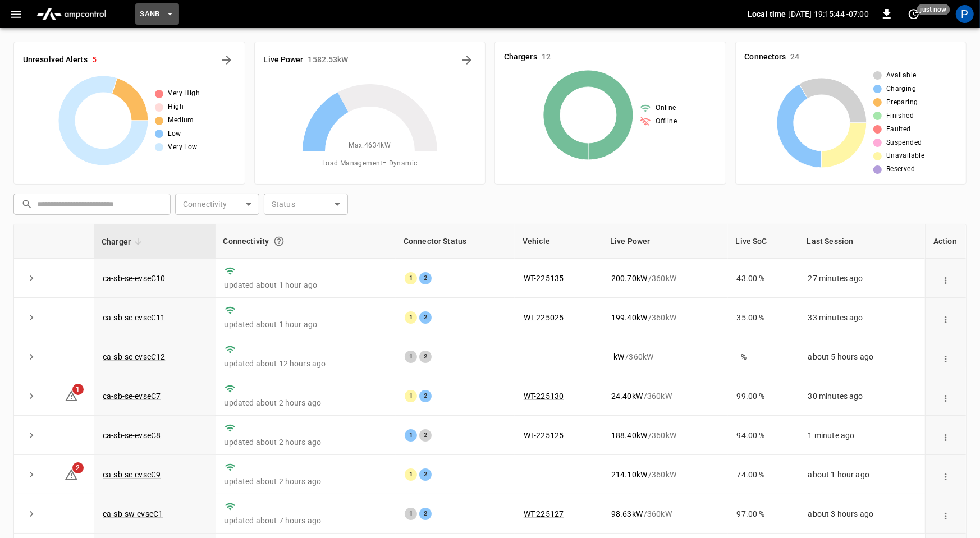 This screenshot has width=980, height=538. What do you see at coordinates (369, 146) in the screenshot?
I see `span: Max. 4634 kW` at bounding box center [369, 146].